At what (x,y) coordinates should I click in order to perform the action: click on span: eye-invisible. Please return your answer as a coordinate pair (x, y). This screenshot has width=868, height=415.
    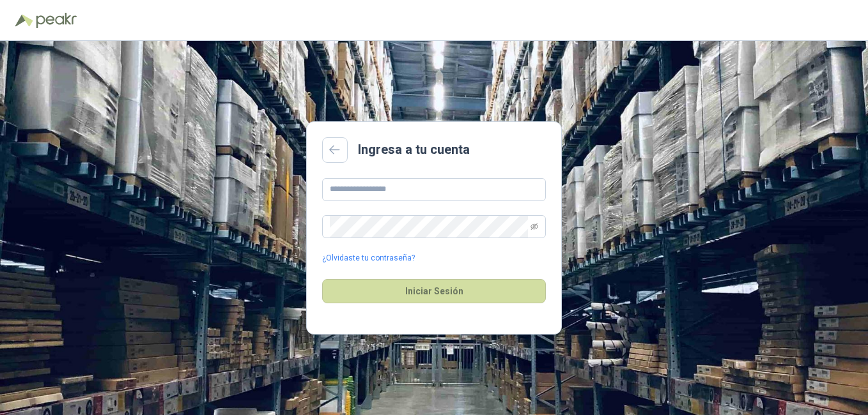
    Looking at the image, I should click on (535, 227).